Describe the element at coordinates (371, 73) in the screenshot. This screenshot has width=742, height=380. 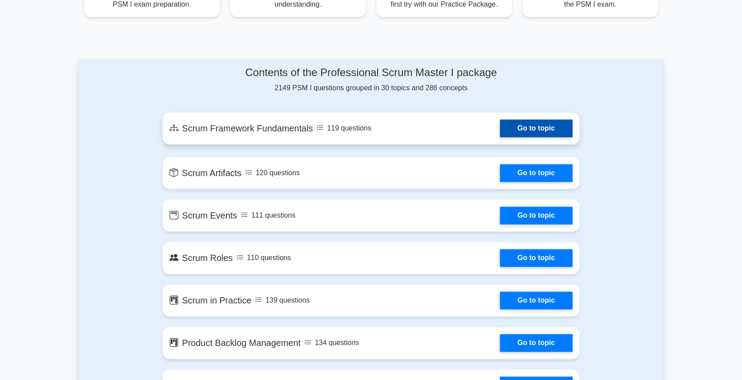
I see `h4: Contents of the Professional Scrum Master I package` at that location.